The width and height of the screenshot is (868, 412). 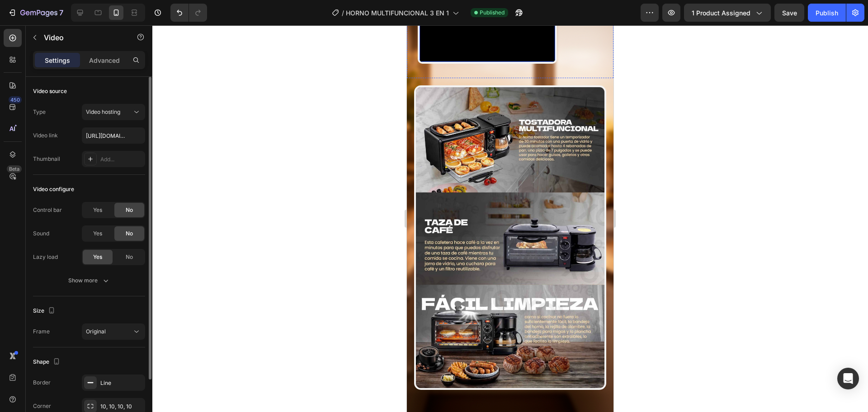 What do you see at coordinates (789, 12) in the screenshot?
I see `span: Save` at bounding box center [789, 12].